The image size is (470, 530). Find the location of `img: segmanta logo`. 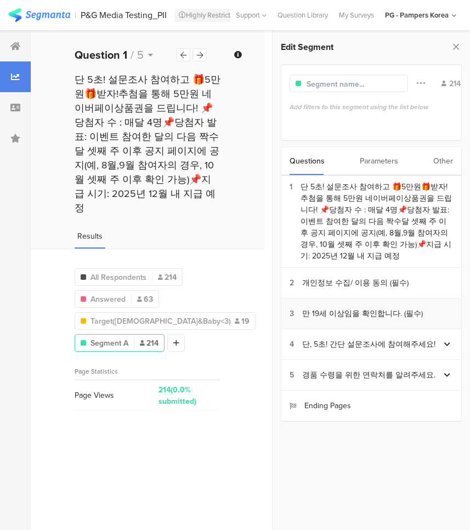

img: segmanta logo is located at coordinates (39, 15).